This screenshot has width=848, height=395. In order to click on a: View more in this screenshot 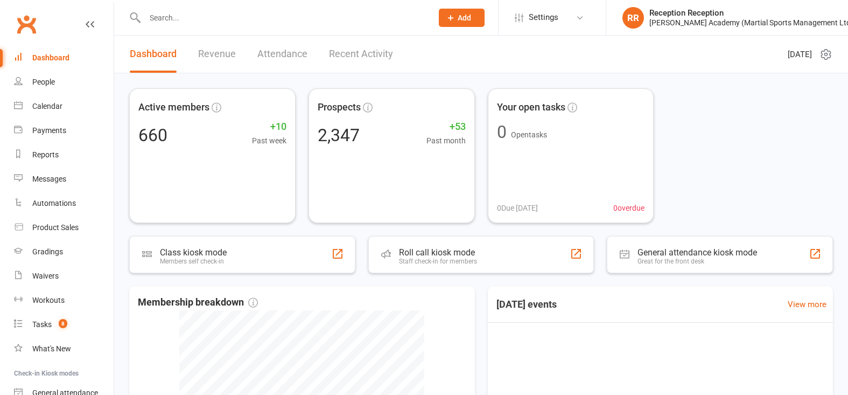, I will do `click(807, 304)`.